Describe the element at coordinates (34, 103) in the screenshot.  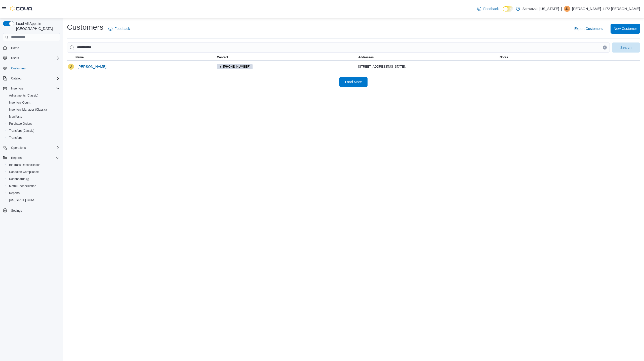
I see `button: Inventory Count` at that location.